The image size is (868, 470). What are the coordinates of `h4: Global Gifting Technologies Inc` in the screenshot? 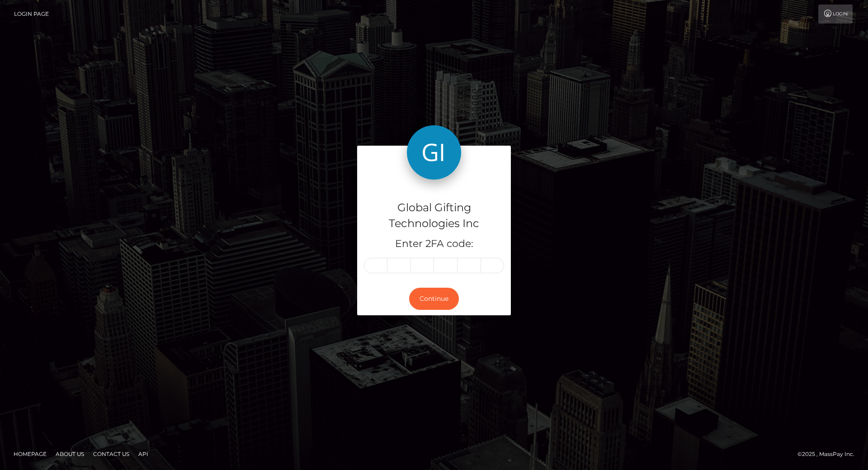 It's located at (434, 216).